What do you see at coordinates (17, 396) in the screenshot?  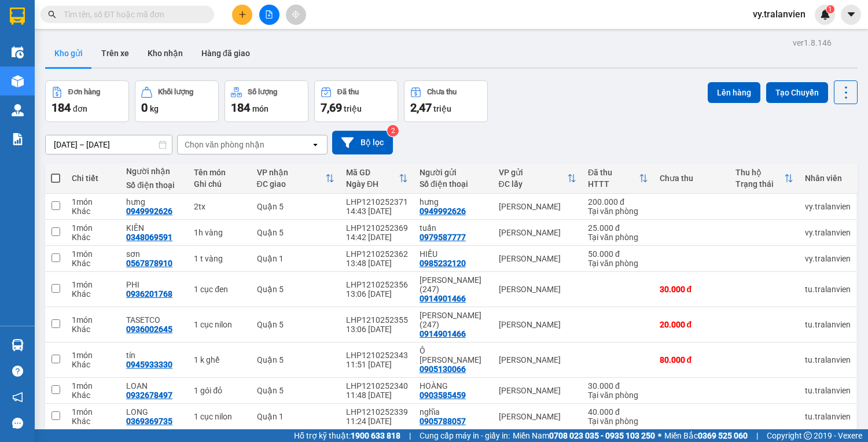 I see `span: notification` at bounding box center [17, 396].